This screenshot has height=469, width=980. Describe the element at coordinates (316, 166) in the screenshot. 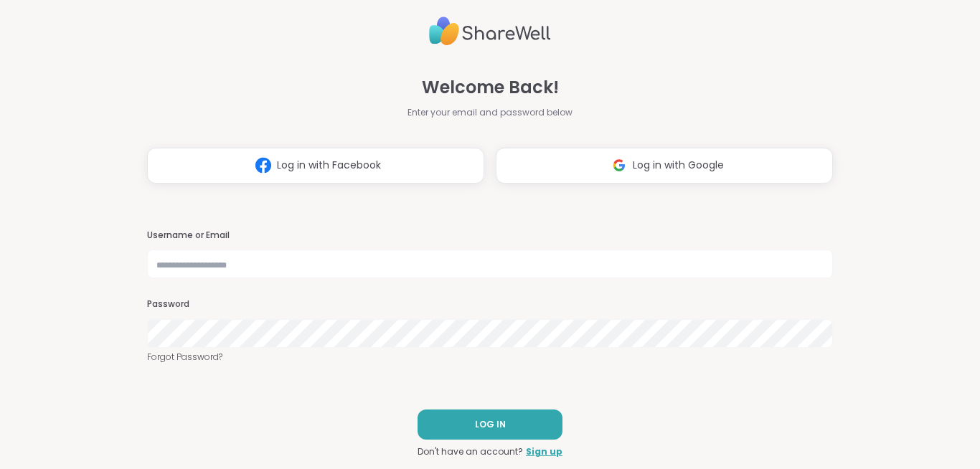

I see `button: Log in with Facebook` at that location.